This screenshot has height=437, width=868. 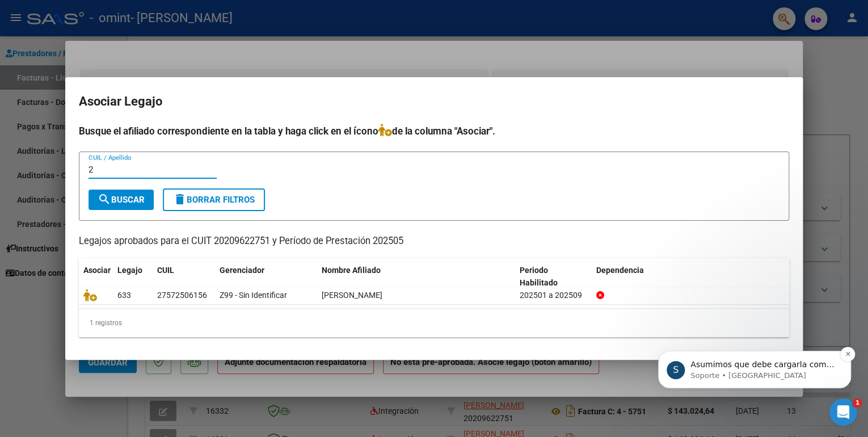 I want to click on span: MAIER BRUNELLA, so click(x=351, y=295).